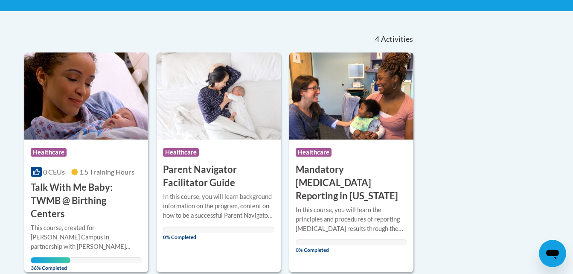  Describe the element at coordinates (54, 171) in the screenshot. I see `span: 0 CEUs` at that location.